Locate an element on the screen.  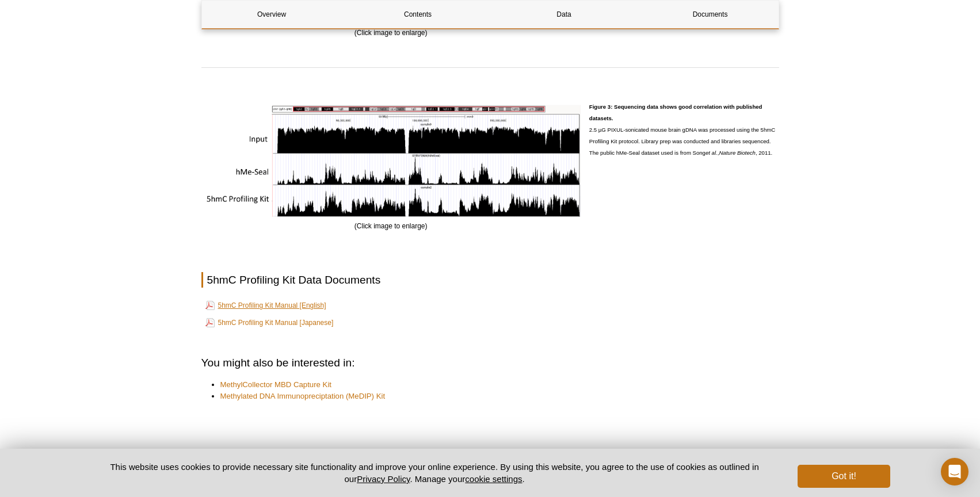
a: Contents is located at coordinates (418, 14).